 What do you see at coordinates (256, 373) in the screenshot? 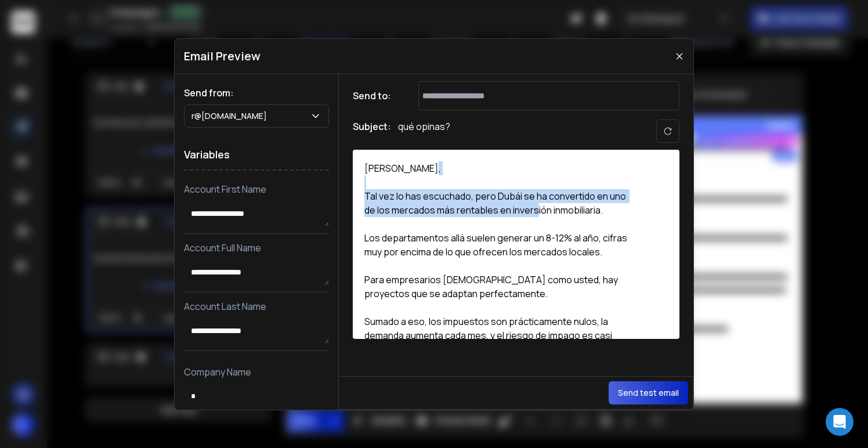
I see `p: Company Name` at bounding box center [256, 373].